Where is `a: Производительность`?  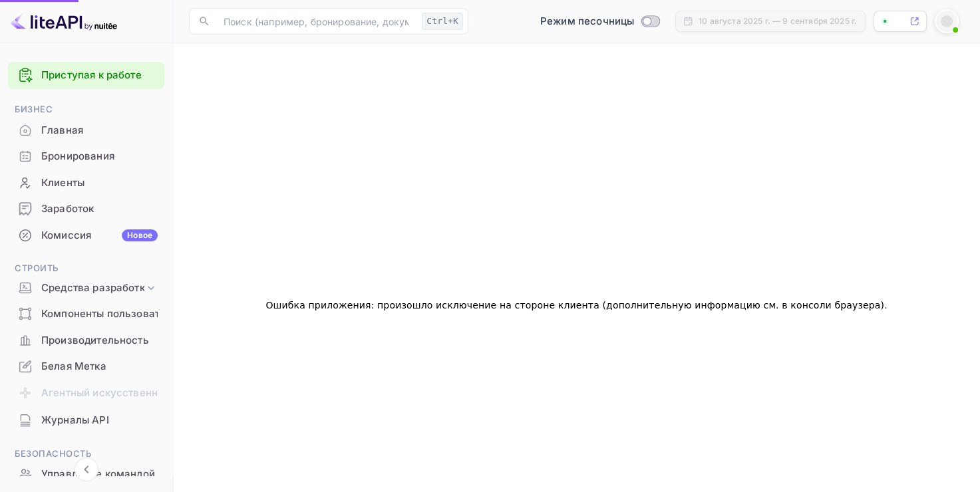 a: Производительность is located at coordinates (86, 340).